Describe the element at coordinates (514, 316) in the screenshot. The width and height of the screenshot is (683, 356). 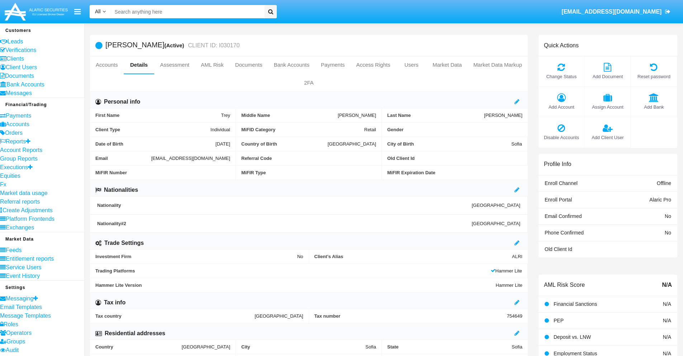
I see `span: 754649` at that location.